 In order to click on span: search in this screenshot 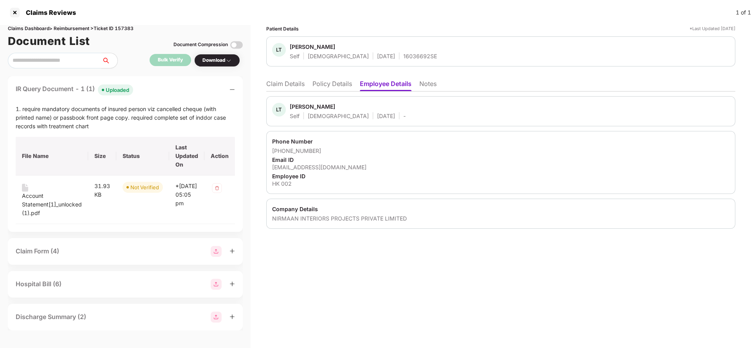, I will do `click(109, 61)`.